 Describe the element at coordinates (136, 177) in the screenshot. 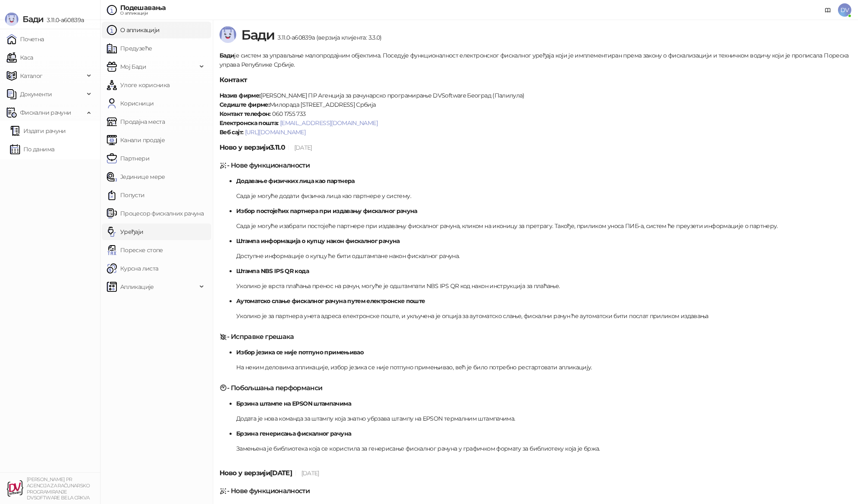

I see `a: Јединице мере` at that location.